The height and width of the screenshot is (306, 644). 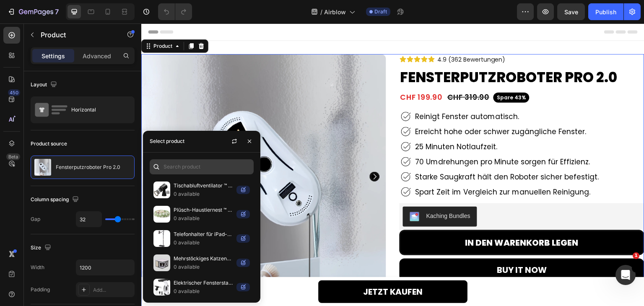 I want to click on div: Product, so click(x=21, y=22).